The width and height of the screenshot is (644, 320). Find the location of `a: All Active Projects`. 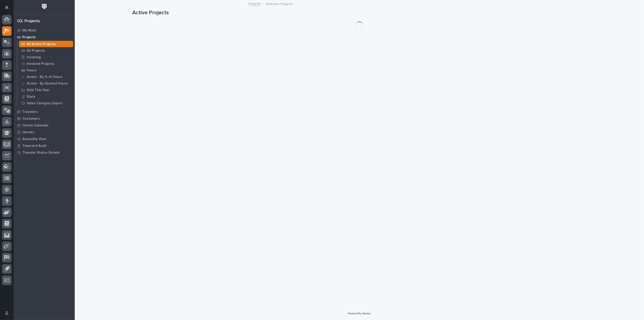

a: All Active Projects is located at coordinates (46, 44).